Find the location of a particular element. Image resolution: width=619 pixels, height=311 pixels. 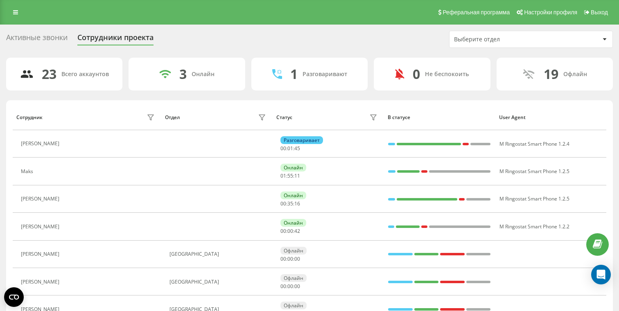

div: Отдел is located at coordinates (172, 118).